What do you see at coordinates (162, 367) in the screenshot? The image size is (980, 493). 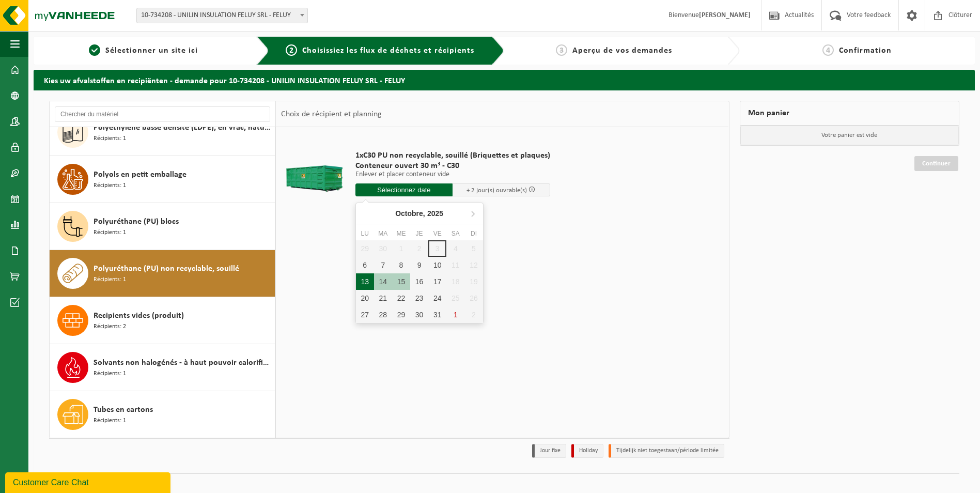 I see `button: Solvants non halogénés - à haut pouvoir calorifique en petits emballages (<200L) Récipients: 1` at bounding box center [162, 367].